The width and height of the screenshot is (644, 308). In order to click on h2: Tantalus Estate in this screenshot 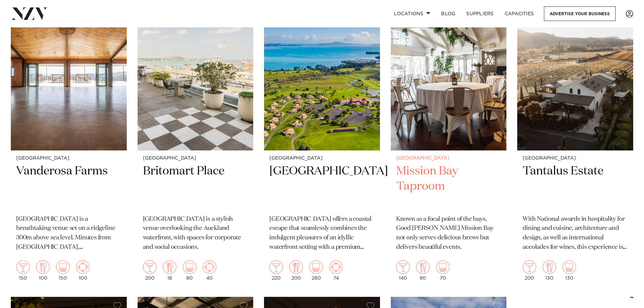, I will do `click(575, 187)`.